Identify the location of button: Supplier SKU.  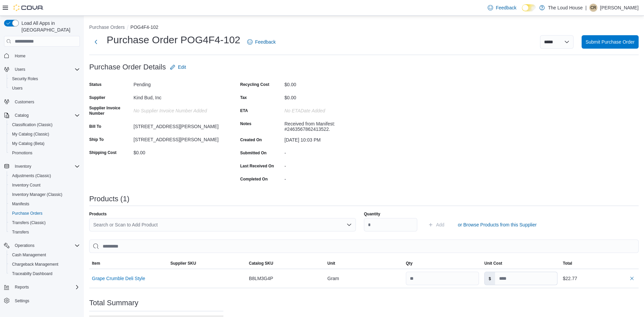
(207, 263).